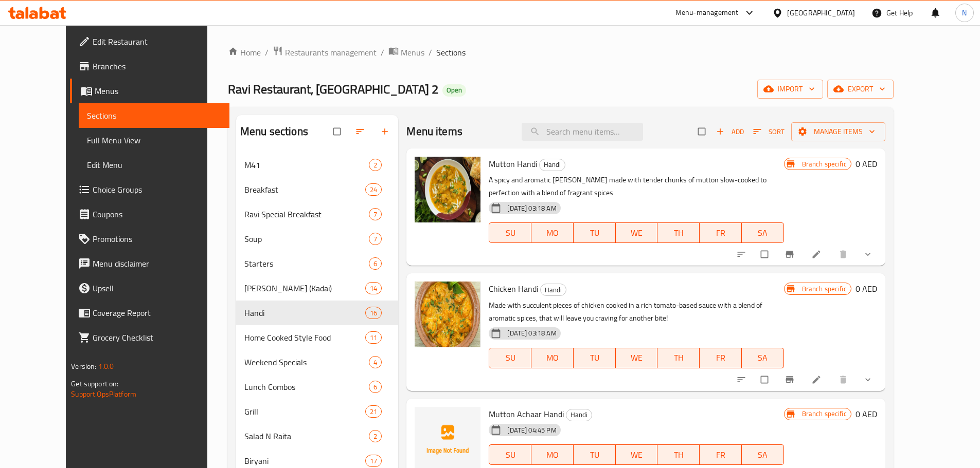 The height and width of the screenshot is (468, 980). What do you see at coordinates (106, 366) in the screenshot?
I see `span: 1.0.0` at bounding box center [106, 366].